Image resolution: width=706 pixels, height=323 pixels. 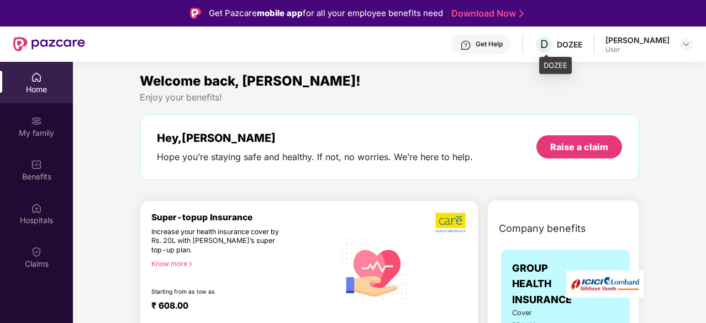 What do you see at coordinates (36, 165) in the screenshot?
I see `img: svg+xml;base64,PHN2ZyBpZD0iQmVuZWZpdHMiIHhtbG5zPSJodHRwOi8vd3d3LnczLm9yZy8yMDAwL3N2ZyIgd2lkdGg9Ij...` at bounding box center [36, 165].